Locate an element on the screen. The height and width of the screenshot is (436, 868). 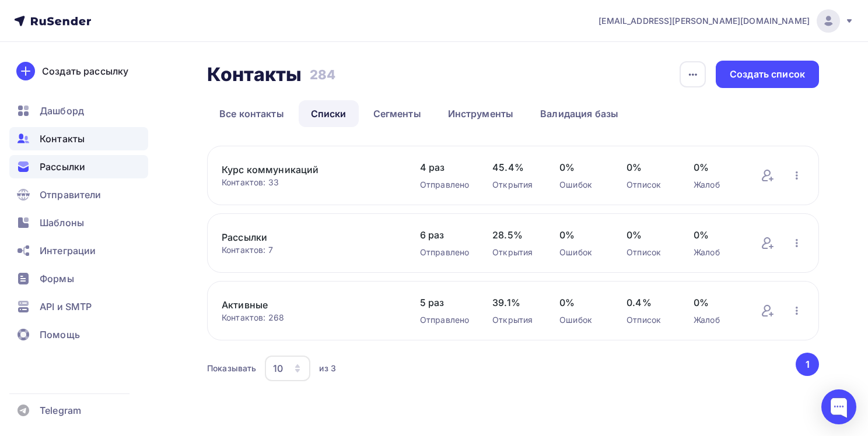
div: 10 is located at coordinates (278, 368).